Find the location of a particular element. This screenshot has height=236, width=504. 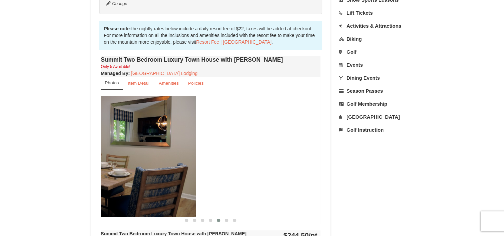

span: Managed By is located at coordinates (115, 73).